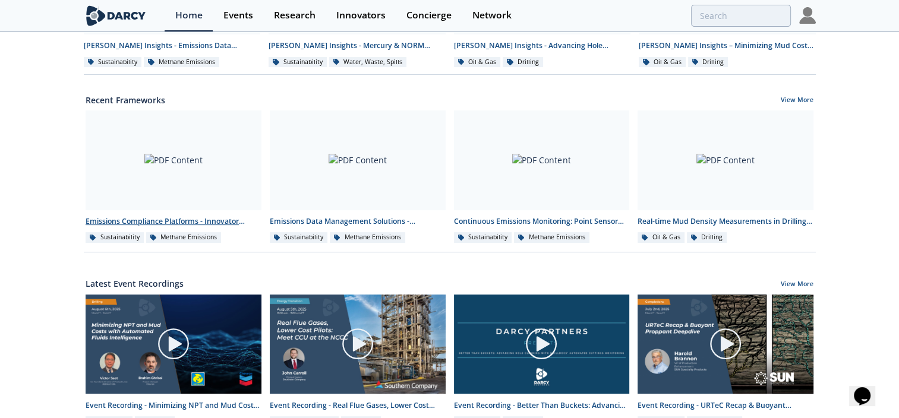 The image size is (899, 418). I want to click on div: Concierge, so click(429, 15).